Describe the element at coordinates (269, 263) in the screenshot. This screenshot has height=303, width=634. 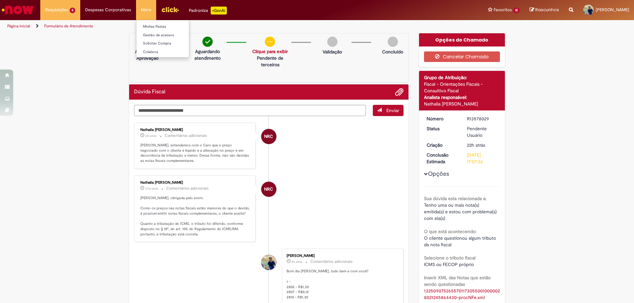
I see `div: Yuri Simoes Gomes` at that location.